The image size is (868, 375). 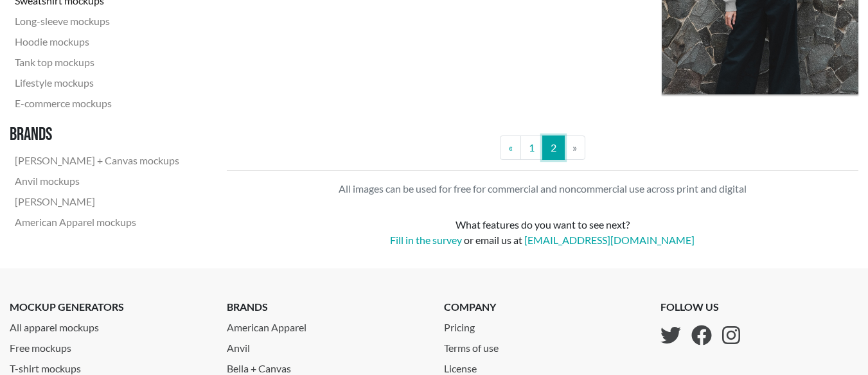 What do you see at coordinates (108, 307) in the screenshot?
I see `p: mockup generators` at bounding box center [108, 307].